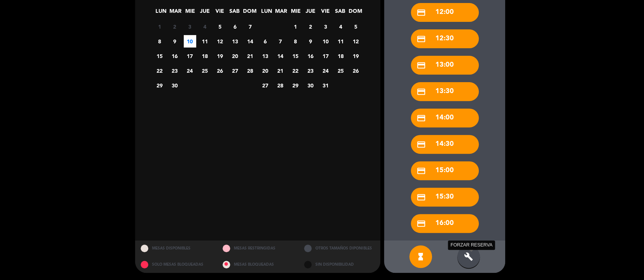 This screenshot has height=280, width=644. I want to click on div: MESAS RESTRINGIDAS, so click(258, 249).